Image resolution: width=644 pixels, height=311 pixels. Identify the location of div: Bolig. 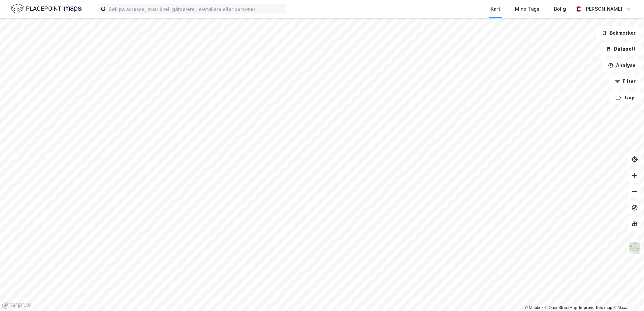
(560, 9).